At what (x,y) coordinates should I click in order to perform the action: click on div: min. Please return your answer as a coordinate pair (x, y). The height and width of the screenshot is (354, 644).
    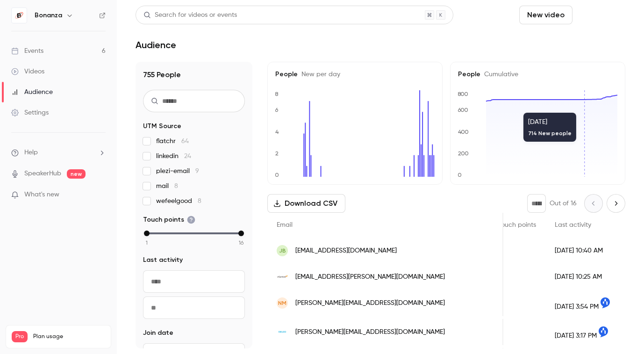
    Looking at the image, I should click on (147, 233).